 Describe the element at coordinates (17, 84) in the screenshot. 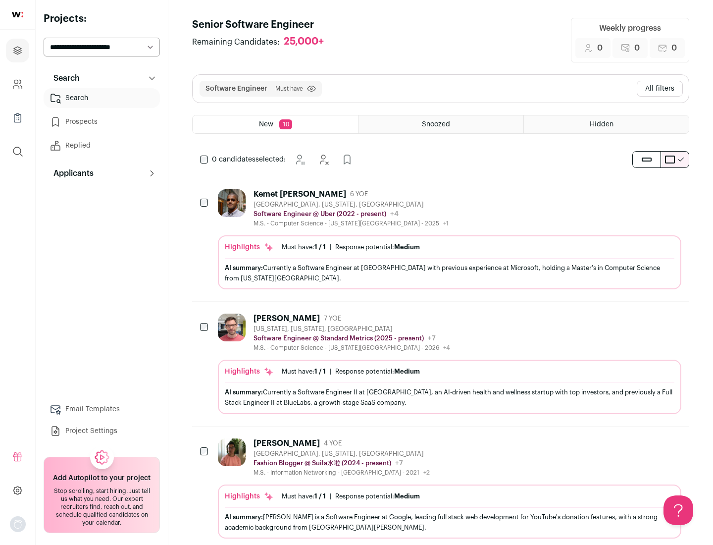

I see `a: Company and ATS Settings` at that location.